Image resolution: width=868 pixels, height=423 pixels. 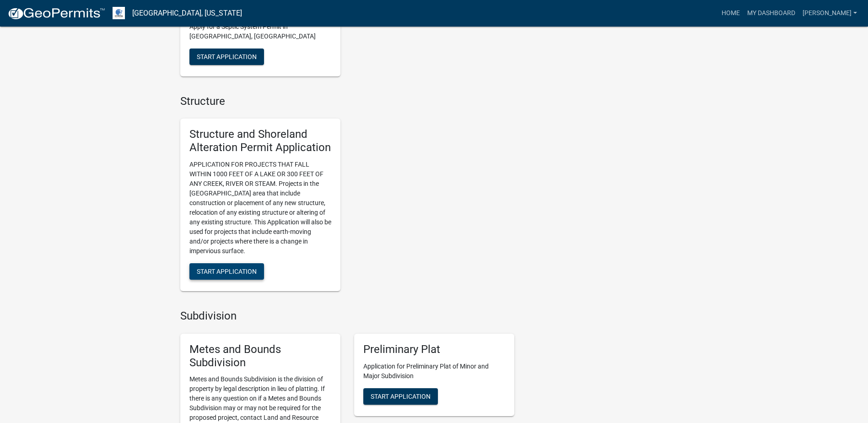 I want to click on h4: Structure, so click(x=348, y=101).